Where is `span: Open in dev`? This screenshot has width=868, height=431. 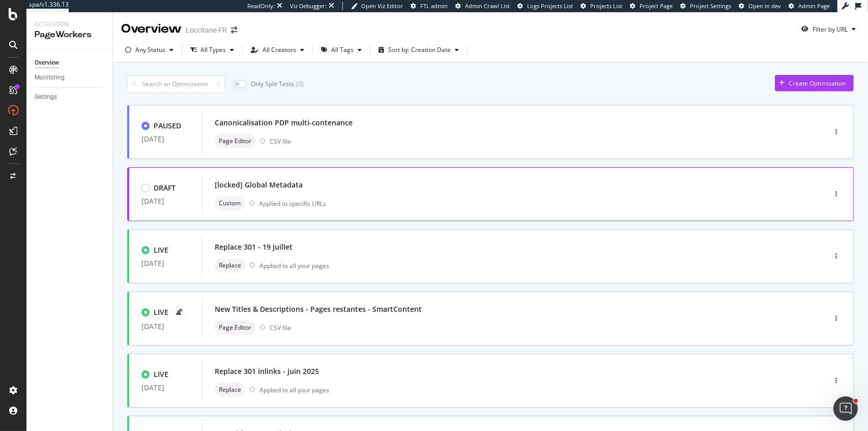
span: Open in dev is located at coordinates (765, 6).